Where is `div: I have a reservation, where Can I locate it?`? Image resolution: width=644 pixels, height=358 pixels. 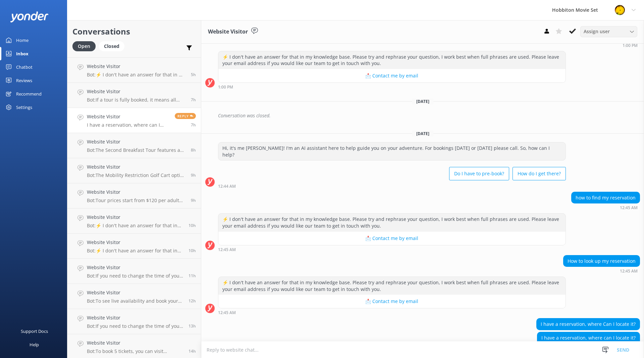
div: I have a reservation, where Can I locate it? is located at coordinates (588, 324).